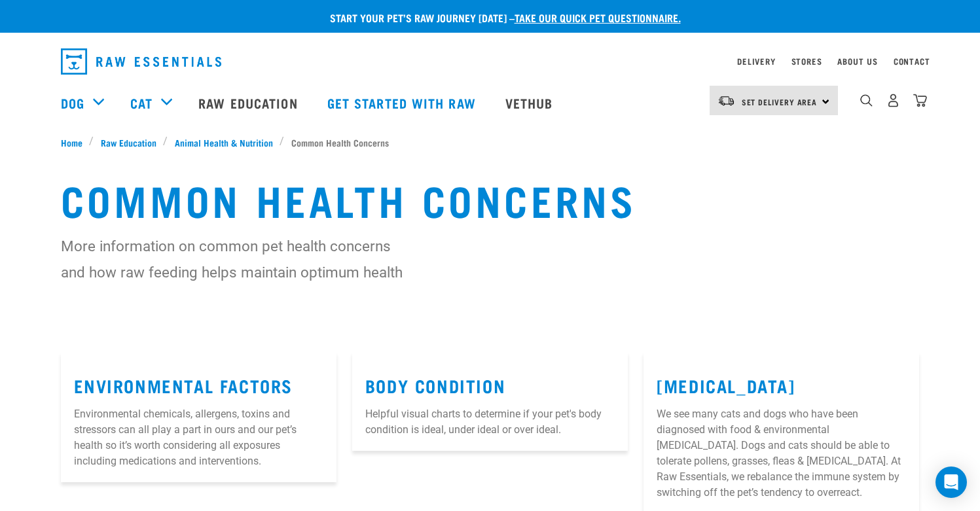 This screenshot has height=511, width=980. I want to click on img: home-icon@2x.png, so click(920, 100).